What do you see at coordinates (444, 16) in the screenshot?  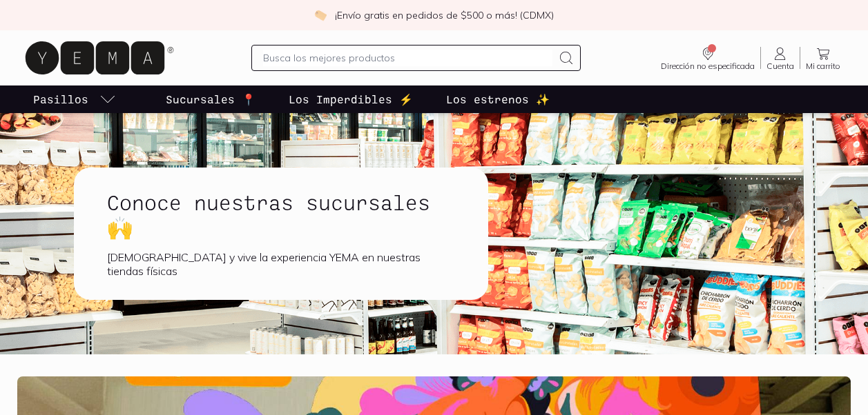 I see `p: ¡Envío gratis en pedidos de $500 o más! (CDMX)` at bounding box center [444, 16].